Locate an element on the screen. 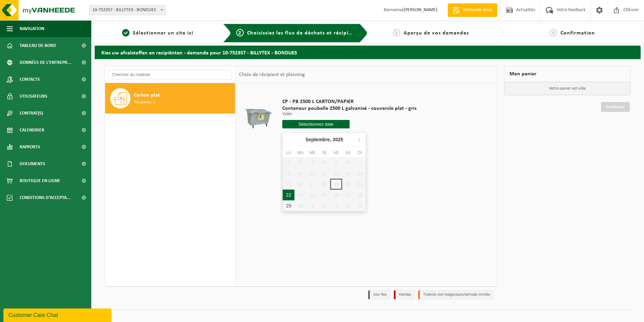 The width and height of the screenshot is (644, 322). div: Septembre, is located at coordinates (324, 140).